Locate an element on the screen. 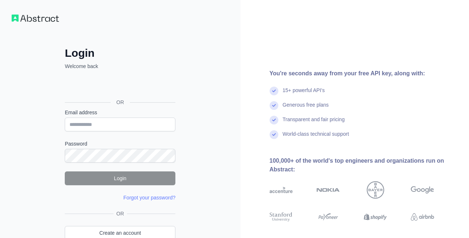 This screenshot has height=238, width=469. div: Transparent and fair pricing is located at coordinates (313, 123).